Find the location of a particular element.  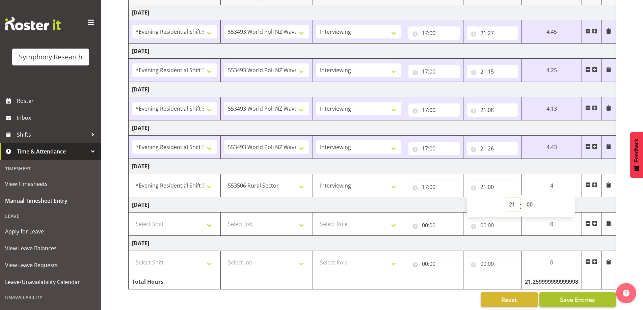

a: Manual Timesheet Entry is located at coordinates (51, 201).